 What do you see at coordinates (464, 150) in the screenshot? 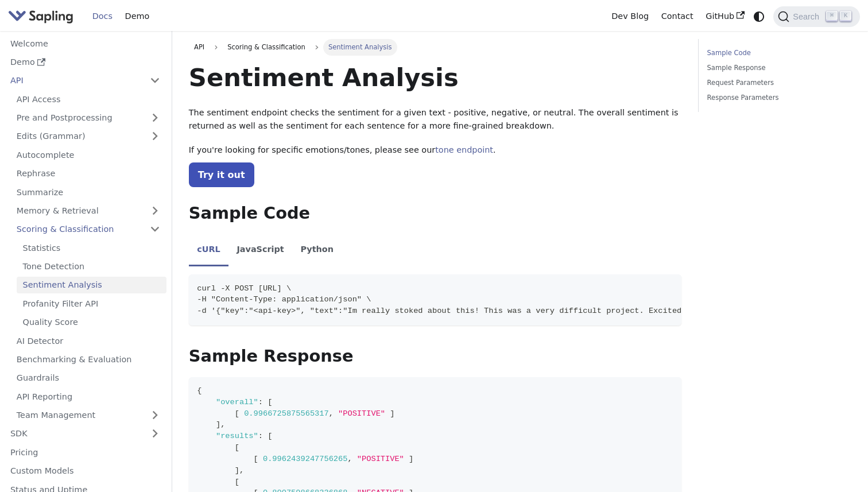
I see `a: tone endpoint` at bounding box center [464, 150].